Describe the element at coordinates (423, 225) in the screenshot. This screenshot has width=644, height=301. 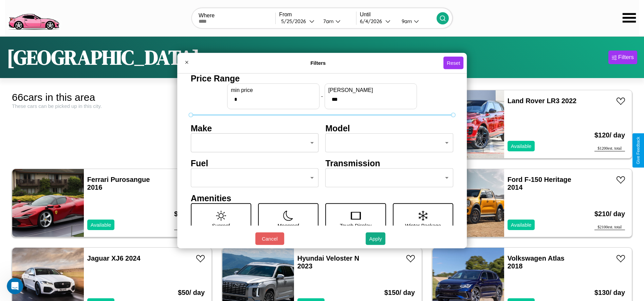
I see `p: Winter Package` at that location.